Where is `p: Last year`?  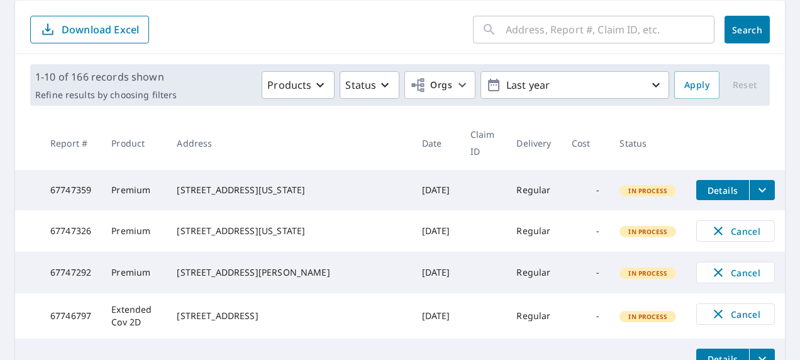 p: Last year is located at coordinates (575, 85).